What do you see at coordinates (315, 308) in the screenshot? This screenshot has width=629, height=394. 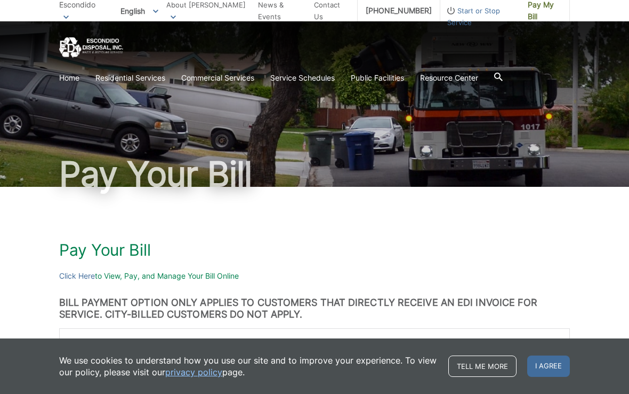 I see `h3: BILL PAYMENT OPTION ONLY APPLIES TO CUSTOMERS THAT DIRECTLY RECEIVE AN EDI INVOICE FOR SERVICE. C...` at bounding box center [315, 308].